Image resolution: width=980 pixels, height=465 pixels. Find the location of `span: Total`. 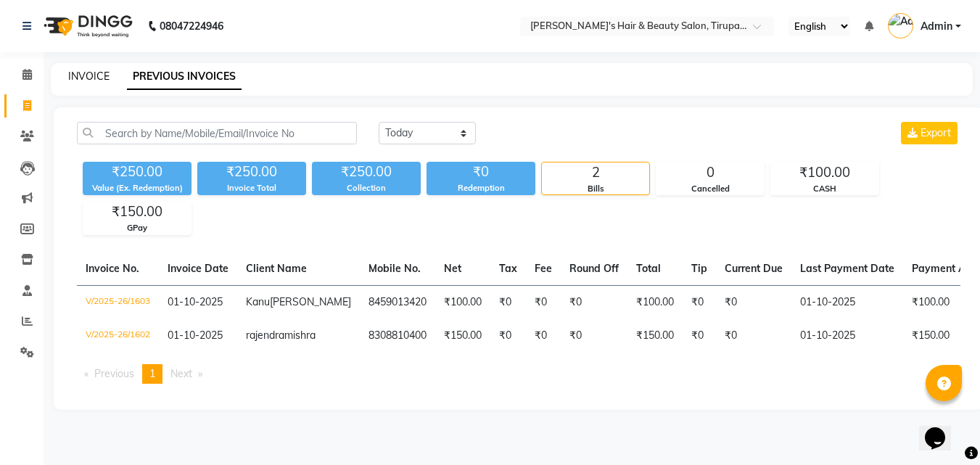

span: Total is located at coordinates (648, 269).